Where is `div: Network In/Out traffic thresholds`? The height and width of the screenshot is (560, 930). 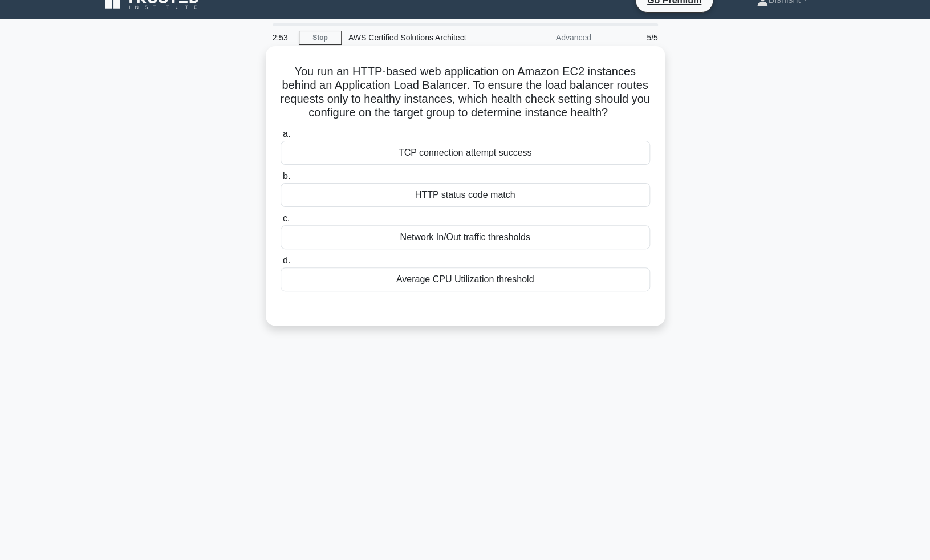
div: Network In/Out traffic thresholds is located at coordinates (466, 237).